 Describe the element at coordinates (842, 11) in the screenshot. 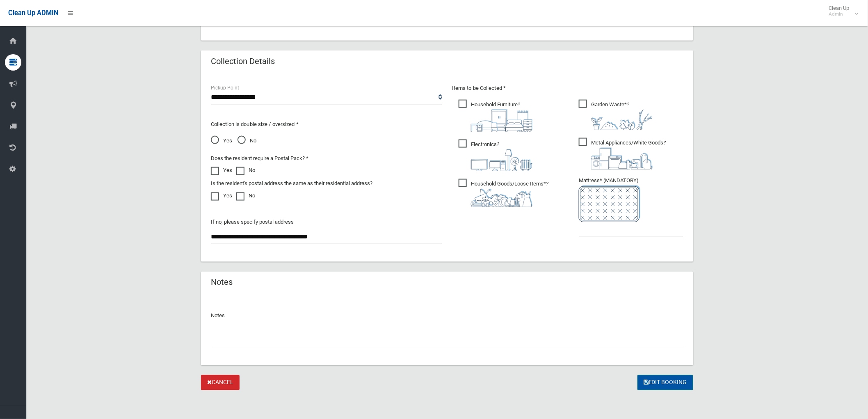

I see `span: Clean Up` at that location.